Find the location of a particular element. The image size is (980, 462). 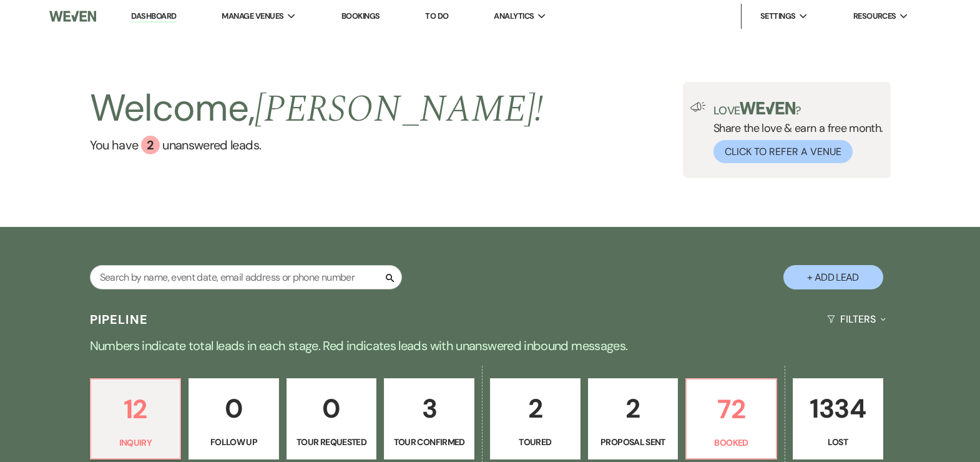

p: Tour Confirmed is located at coordinates (429, 442).